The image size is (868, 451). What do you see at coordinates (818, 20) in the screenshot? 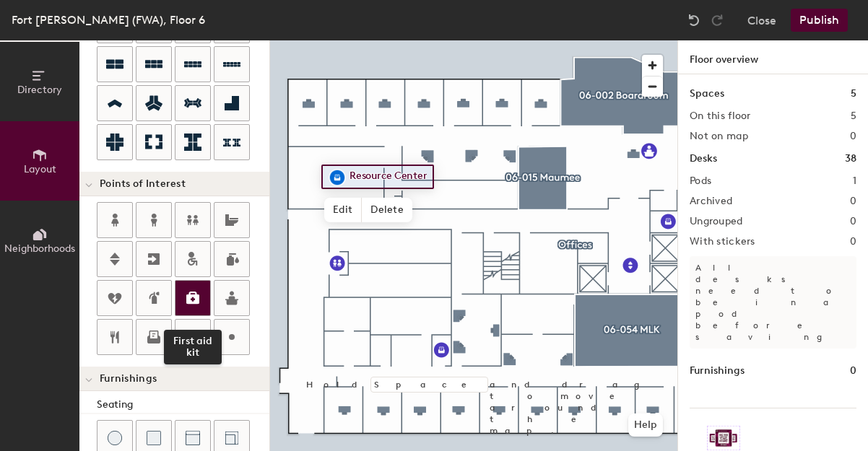
I see `button: Publish` at bounding box center [818, 20].